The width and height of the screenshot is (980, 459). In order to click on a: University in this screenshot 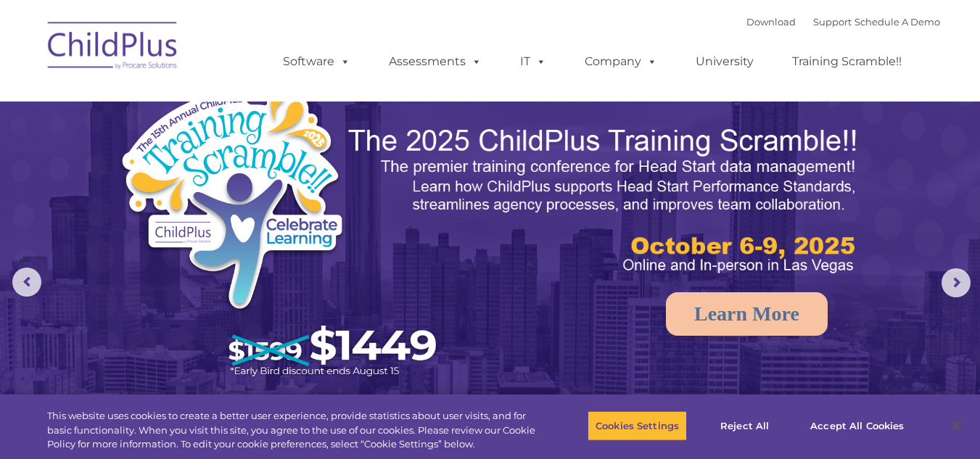, I will do `click(724, 62)`.